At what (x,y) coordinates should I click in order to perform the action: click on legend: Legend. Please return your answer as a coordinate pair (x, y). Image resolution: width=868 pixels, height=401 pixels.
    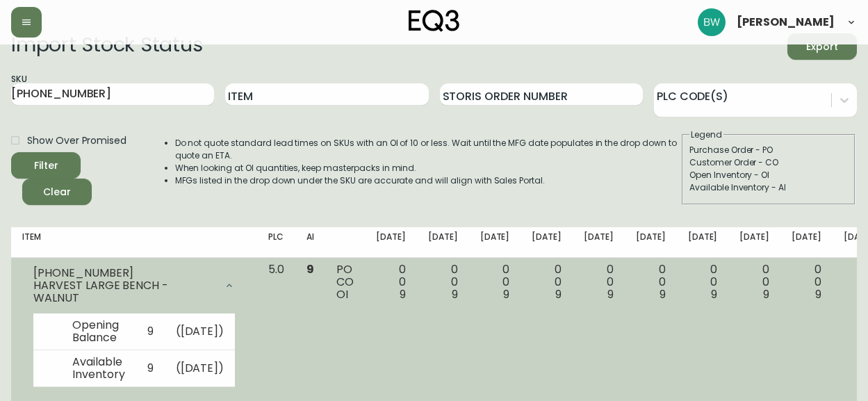
    Looking at the image, I should click on (706, 135).